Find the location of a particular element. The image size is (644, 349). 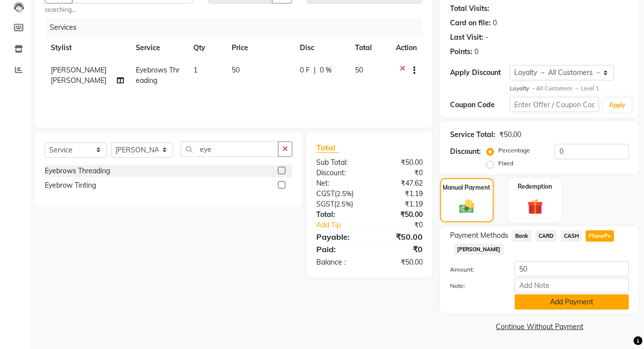

img: _gift.svg is located at coordinates (535, 206).